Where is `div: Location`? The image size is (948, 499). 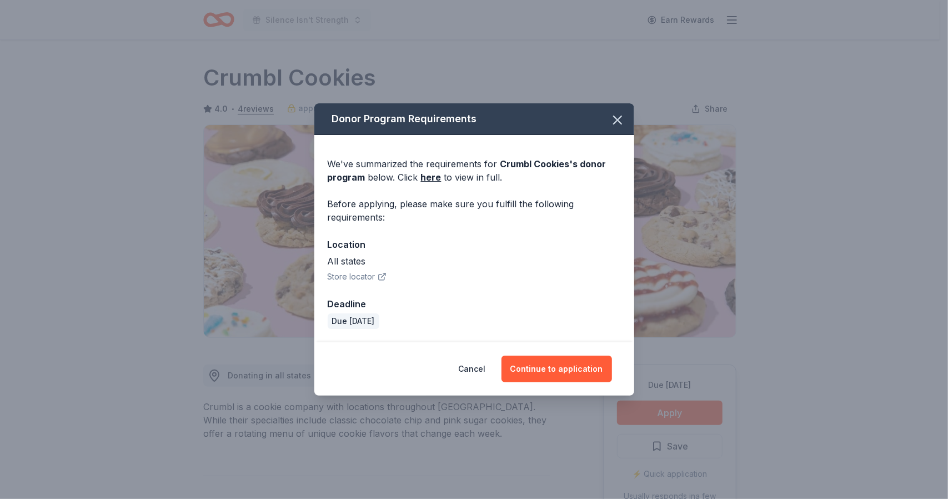
div: Location is located at coordinates (475, 244).